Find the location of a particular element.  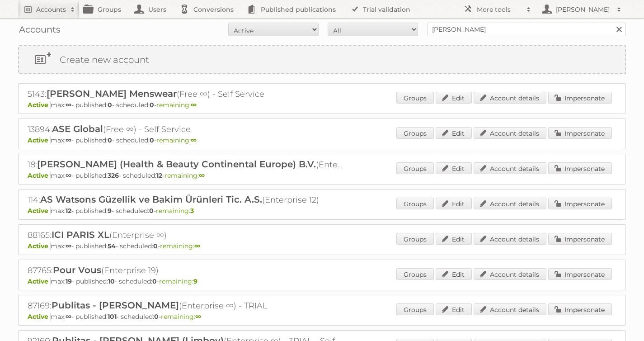

strong: 3 is located at coordinates (192, 210).